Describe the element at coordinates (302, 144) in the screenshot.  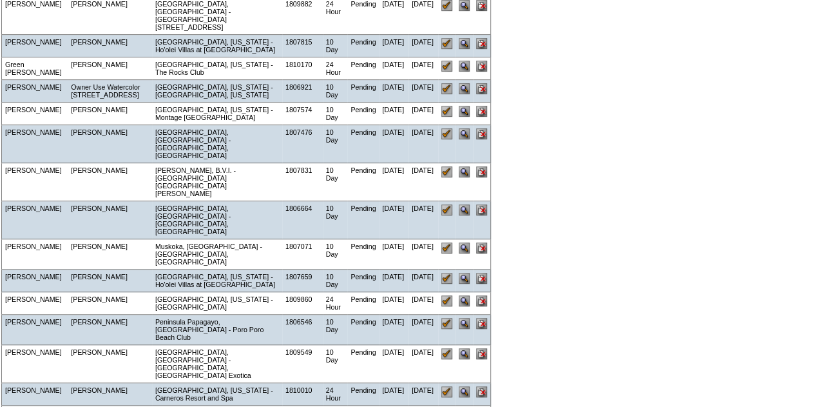
I see `td: 1807476` at that location.